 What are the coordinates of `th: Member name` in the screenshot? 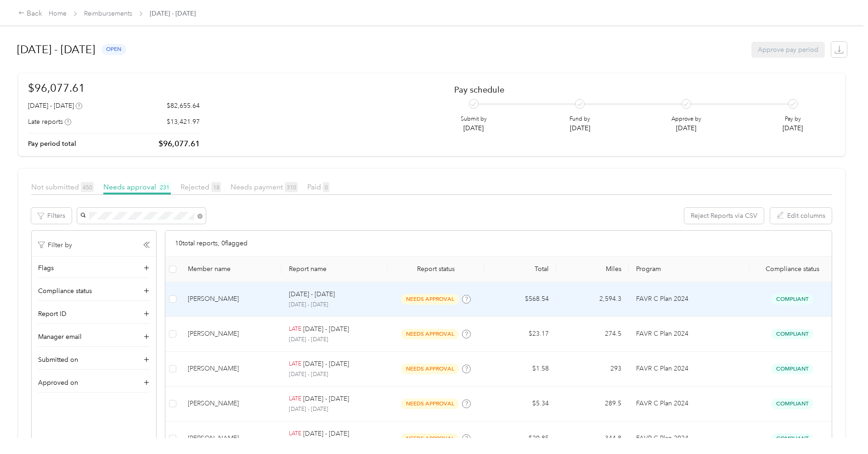 It's located at (231, 269).